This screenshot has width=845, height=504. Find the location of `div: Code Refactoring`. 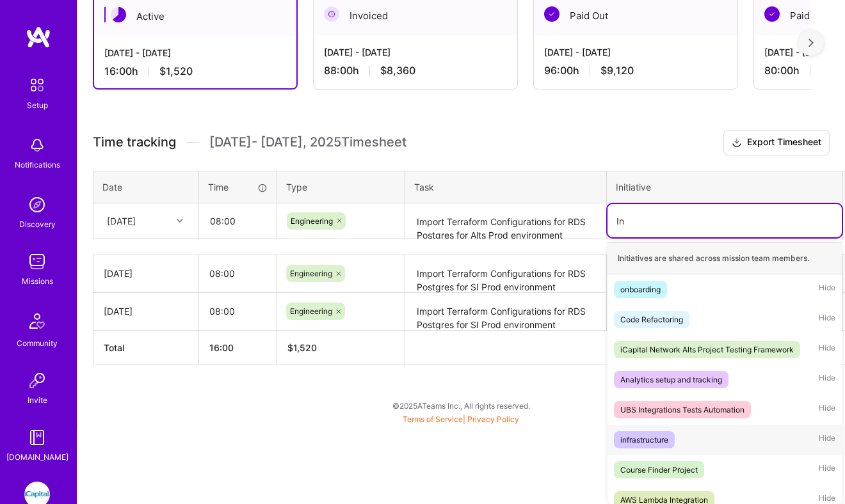

div: Code Refactoring is located at coordinates (651, 320).